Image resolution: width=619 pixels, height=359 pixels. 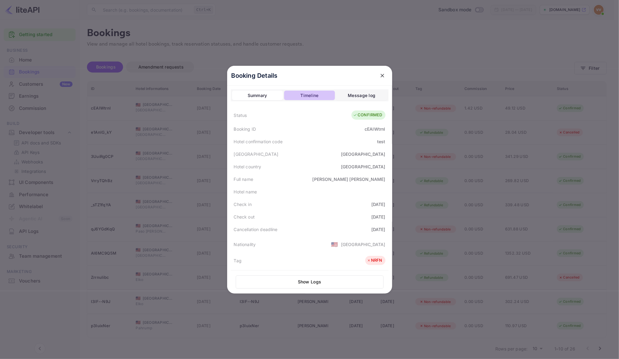 What do you see at coordinates (255, 76) in the screenshot?
I see `p: Booking Details` at bounding box center [255, 76].